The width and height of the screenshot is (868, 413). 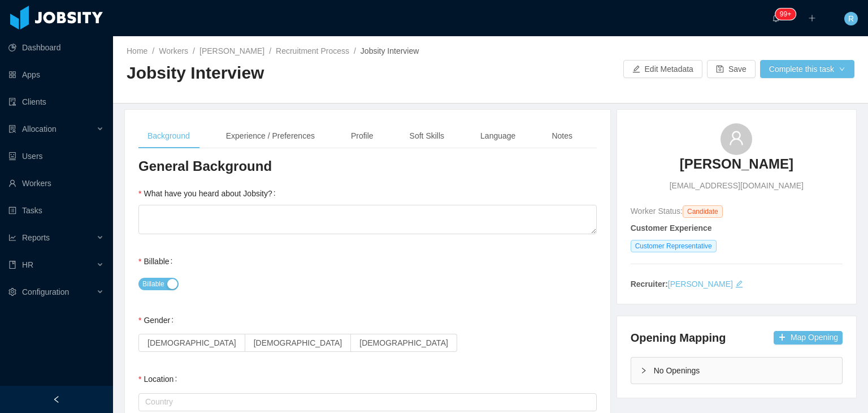 I want to click on span: Reports, so click(x=36, y=237).